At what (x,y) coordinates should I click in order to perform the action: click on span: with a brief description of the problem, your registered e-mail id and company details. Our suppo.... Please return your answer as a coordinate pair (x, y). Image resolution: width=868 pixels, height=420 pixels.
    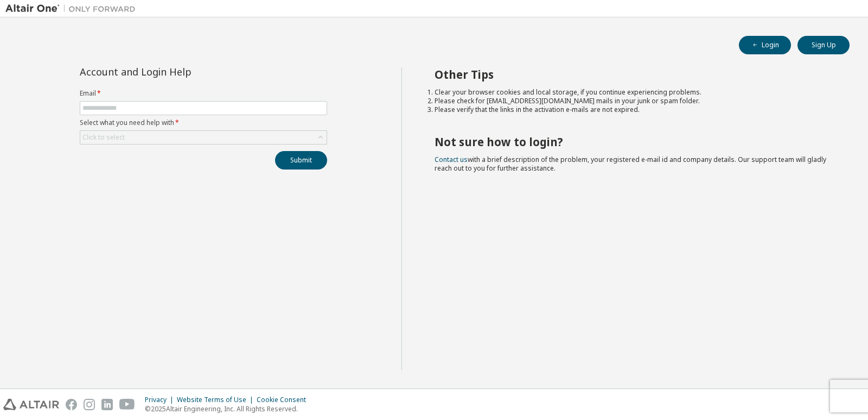
    Looking at the image, I should click on (630, 163).